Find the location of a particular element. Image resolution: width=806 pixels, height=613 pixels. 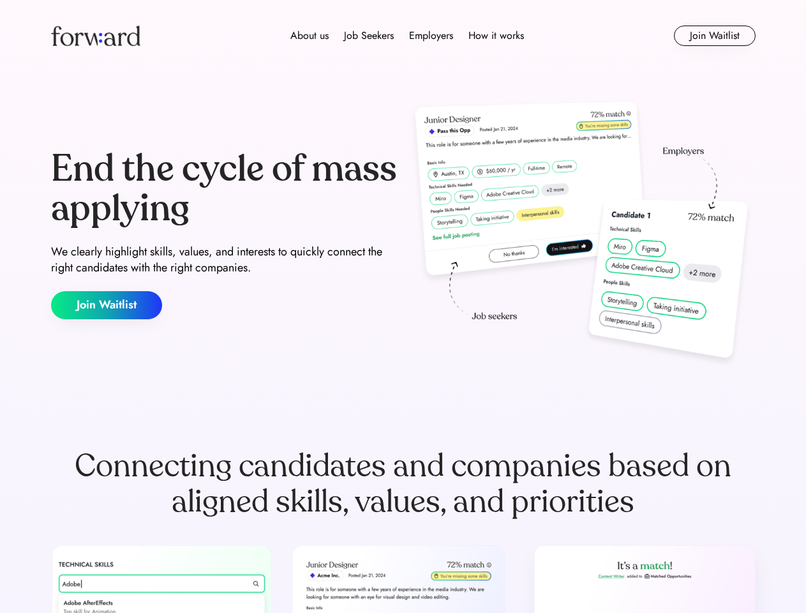

div: Employers is located at coordinates (431, 36).